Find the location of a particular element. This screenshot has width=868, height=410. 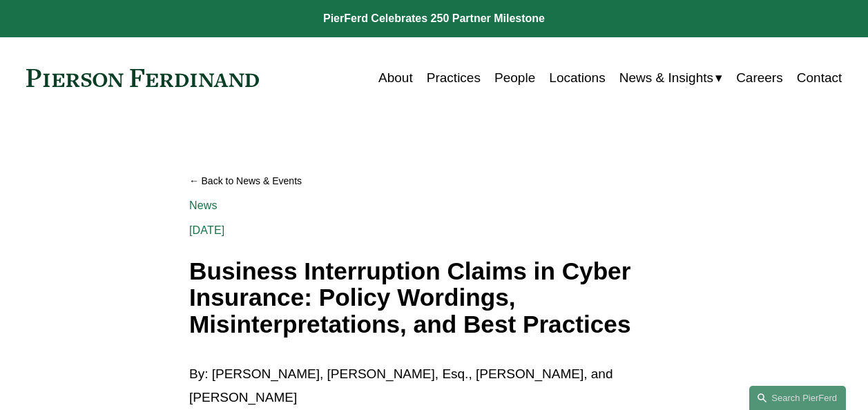

a: Locations is located at coordinates (576, 78).